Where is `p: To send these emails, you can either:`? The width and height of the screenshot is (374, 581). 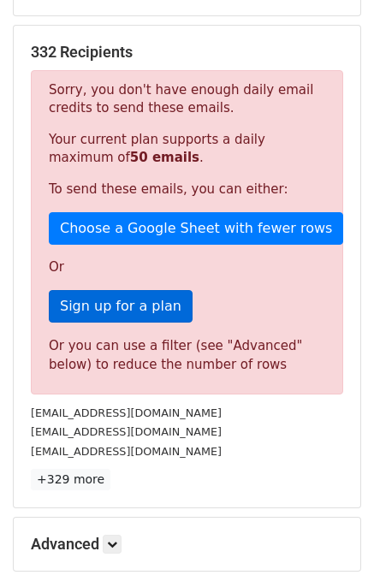 p: To send these emails, you can either: is located at coordinates (186, 189).